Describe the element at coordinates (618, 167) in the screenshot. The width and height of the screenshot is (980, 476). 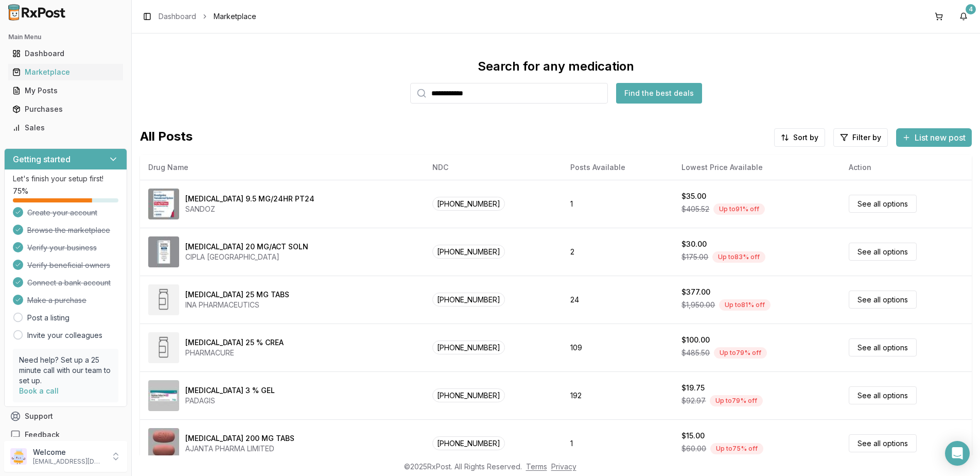
I see `th: Posts Available` at that location.